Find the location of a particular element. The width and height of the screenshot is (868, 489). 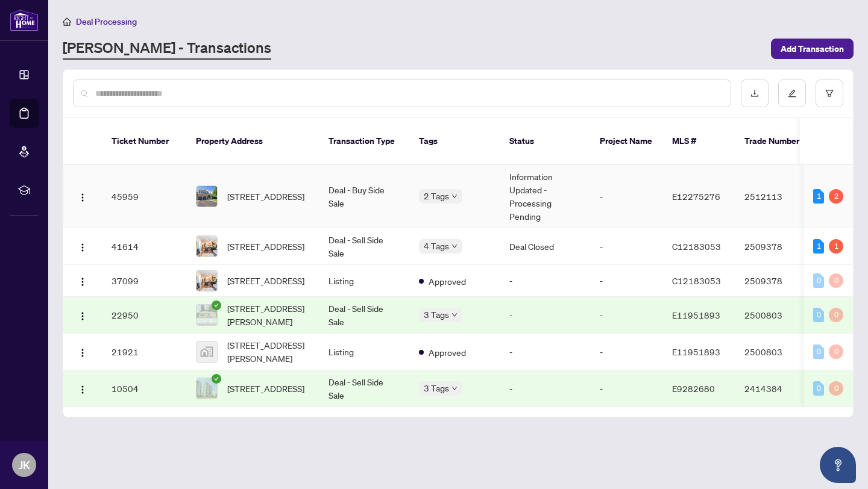

td: 45959 is located at coordinates (144, 197).